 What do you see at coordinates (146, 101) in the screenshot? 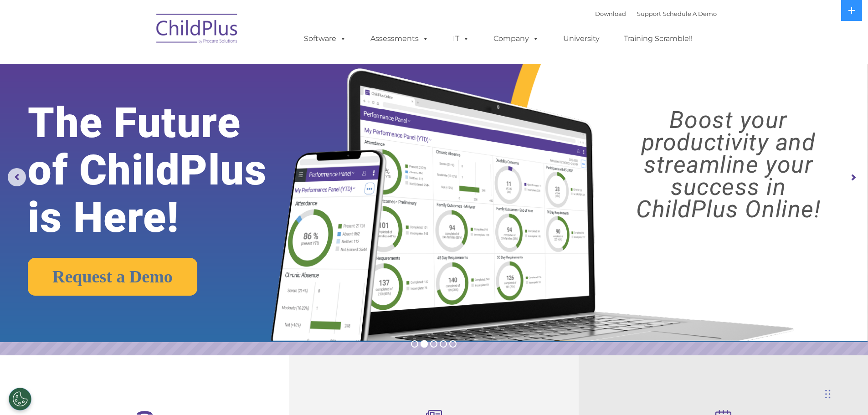
I see `span: Phone number` at bounding box center [146, 101].